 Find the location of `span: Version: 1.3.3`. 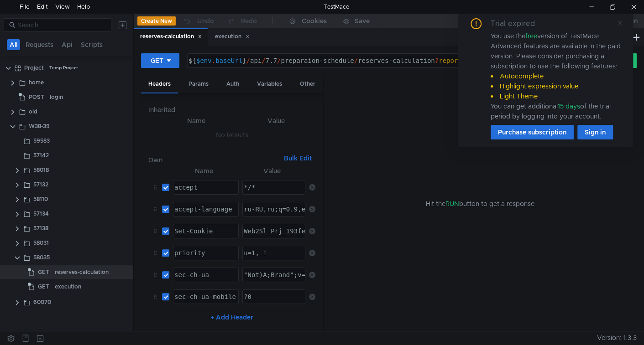

span: Version: 1.3.3 is located at coordinates (616, 338).